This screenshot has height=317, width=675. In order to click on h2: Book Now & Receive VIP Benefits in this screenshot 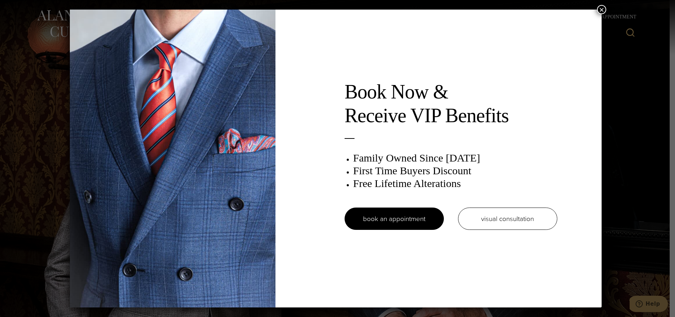, I will do `click(451, 104)`.